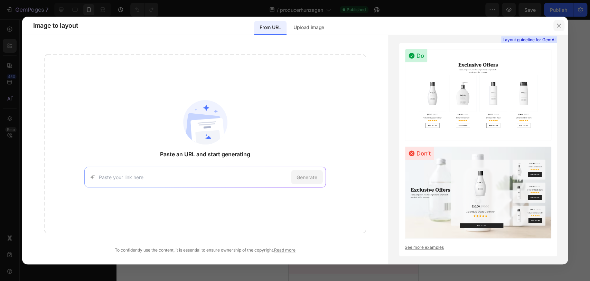  I want to click on img: منتج, so click(23, 215).